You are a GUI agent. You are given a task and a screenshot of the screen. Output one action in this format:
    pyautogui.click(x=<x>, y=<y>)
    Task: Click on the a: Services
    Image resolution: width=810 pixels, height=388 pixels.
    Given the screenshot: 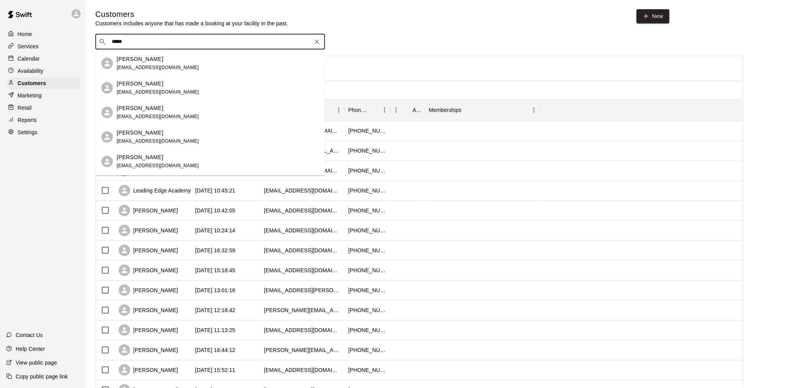 What is the action you would take?
    pyautogui.click(x=43, y=46)
    